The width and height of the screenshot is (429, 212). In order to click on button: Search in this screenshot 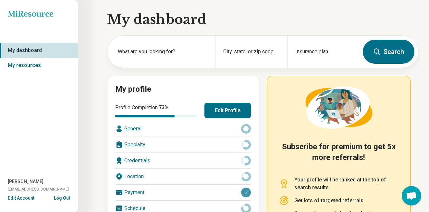, I will do `click(389, 52)`.